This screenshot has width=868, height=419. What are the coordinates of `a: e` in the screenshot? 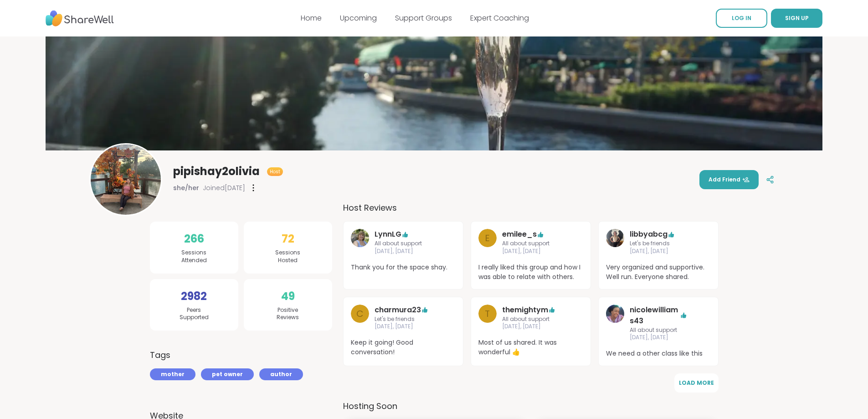 It's located at (487, 242).